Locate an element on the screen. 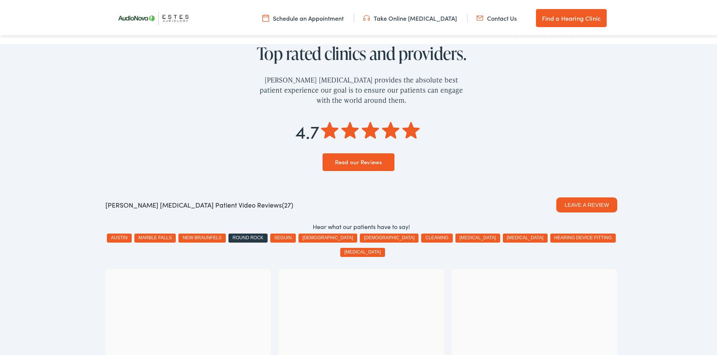  button: Leave a Review is located at coordinates (587, 203).